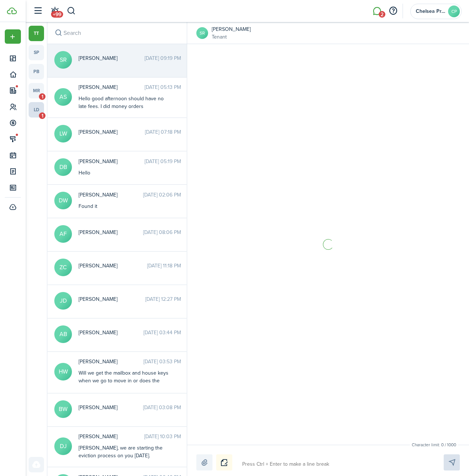 The image size is (469, 476). I want to click on div: Will we get the mailbox and house keys when we go to move in or does the mailbox need a new lock ..., so click(124, 380).